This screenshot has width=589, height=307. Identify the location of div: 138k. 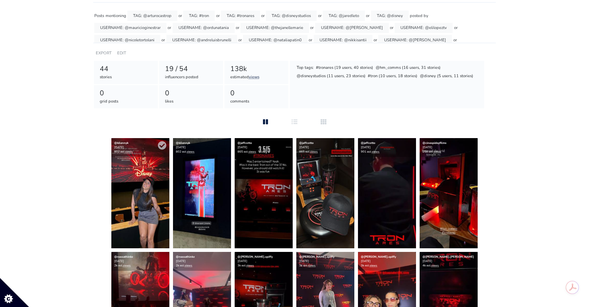
(257, 69).